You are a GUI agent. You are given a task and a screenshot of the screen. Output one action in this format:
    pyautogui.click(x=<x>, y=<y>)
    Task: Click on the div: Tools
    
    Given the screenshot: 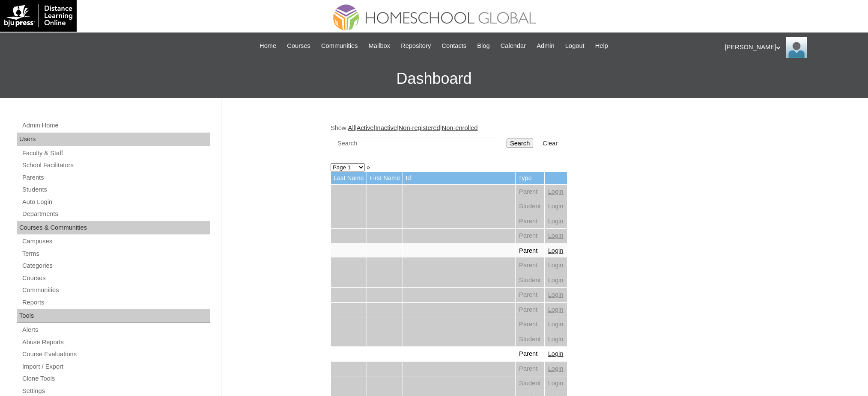 What is the action you would take?
    pyautogui.click(x=114, y=316)
    